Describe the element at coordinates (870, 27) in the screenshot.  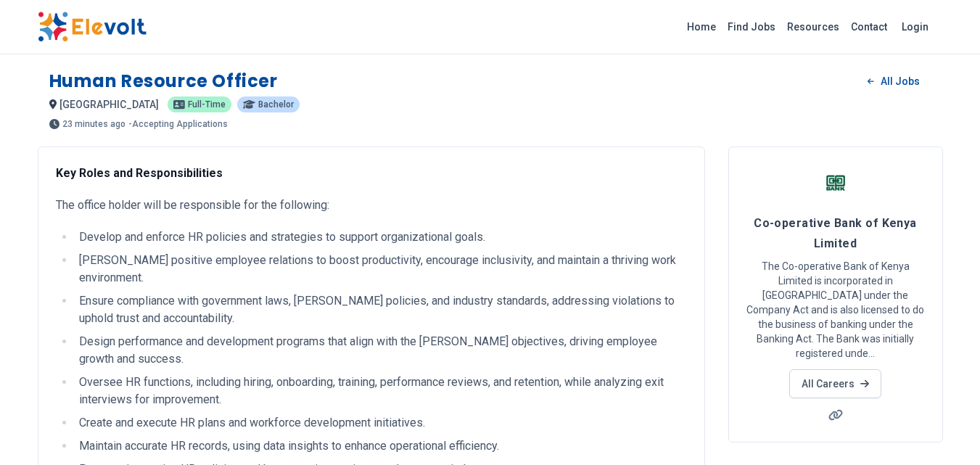
I see `a: Contact` at that location.